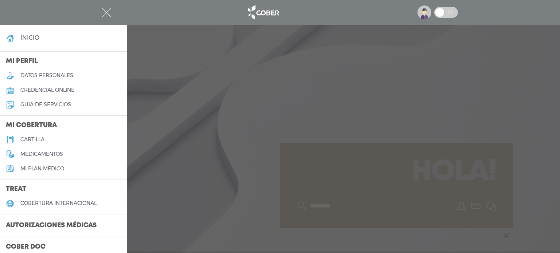 The width and height of the screenshot is (560, 253). I want to click on h5: guía de servicios, so click(46, 105).